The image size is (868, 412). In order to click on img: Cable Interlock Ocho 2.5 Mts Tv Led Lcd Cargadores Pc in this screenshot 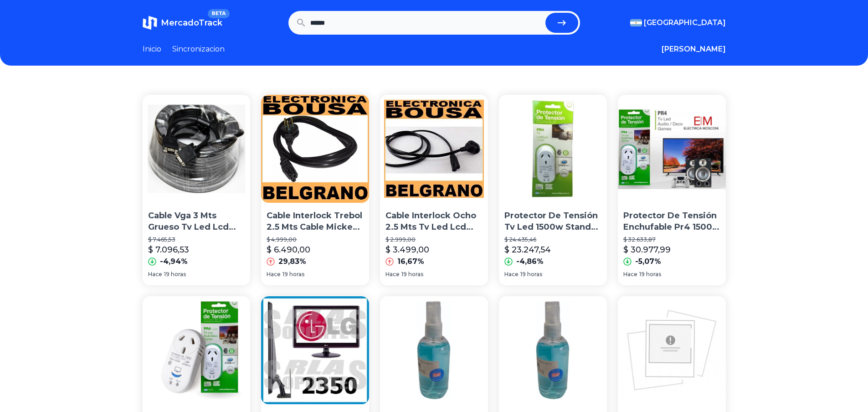, I will do `click(434, 148)`.